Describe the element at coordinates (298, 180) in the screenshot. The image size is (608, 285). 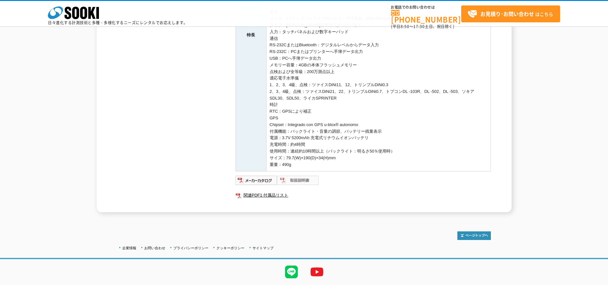
I see `img: 取扱説明書` at that location.